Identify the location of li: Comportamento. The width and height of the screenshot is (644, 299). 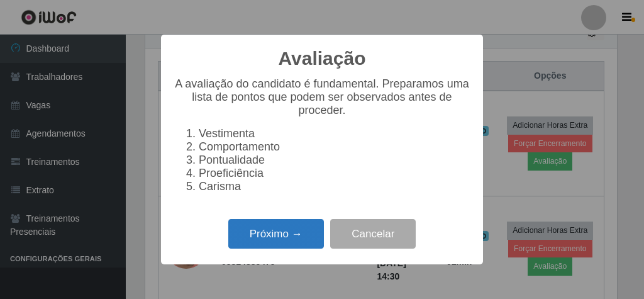
(334, 146).